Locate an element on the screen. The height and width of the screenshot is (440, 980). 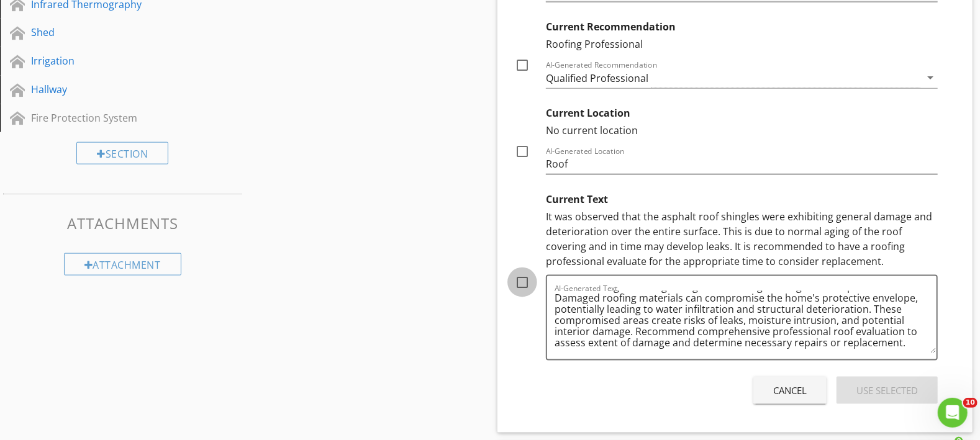
button: Cancel is located at coordinates (790, 391).